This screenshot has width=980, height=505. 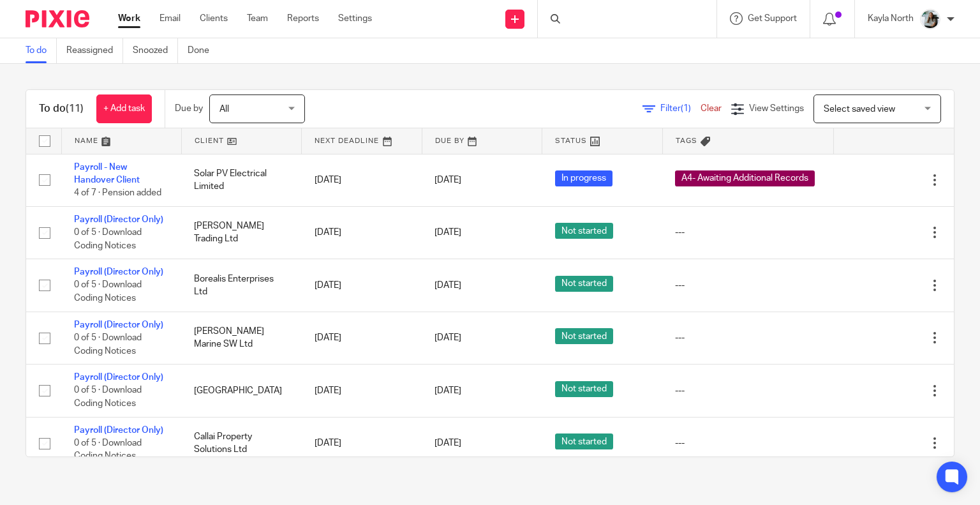 I want to click on td: Callai Property Solutions Ltd, so click(x=241, y=443).